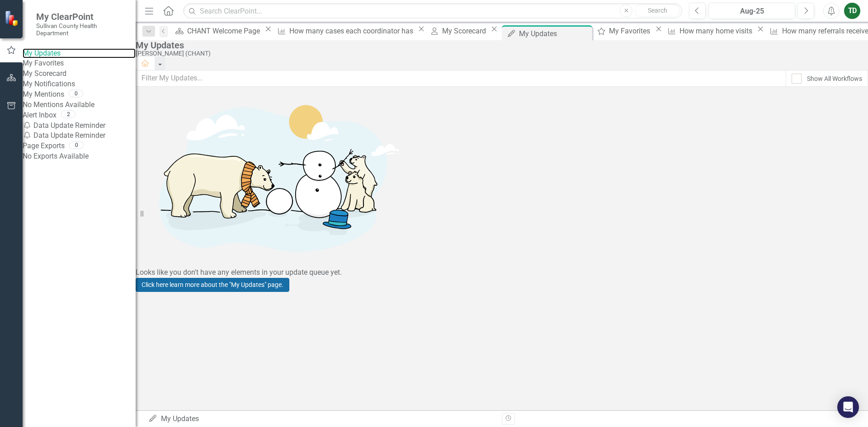 This screenshot has width=868, height=427. I want to click on a: CHANT Welcome Page, so click(217, 31).